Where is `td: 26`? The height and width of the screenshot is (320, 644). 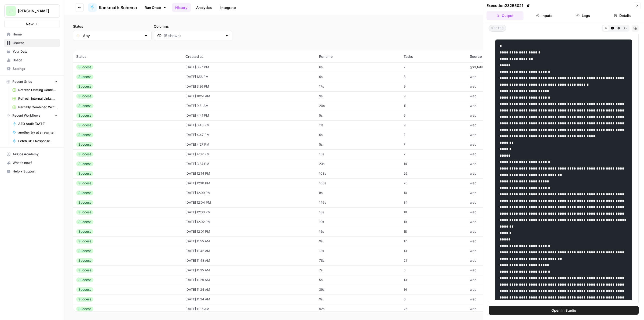 td: 26 is located at coordinates (434, 174).